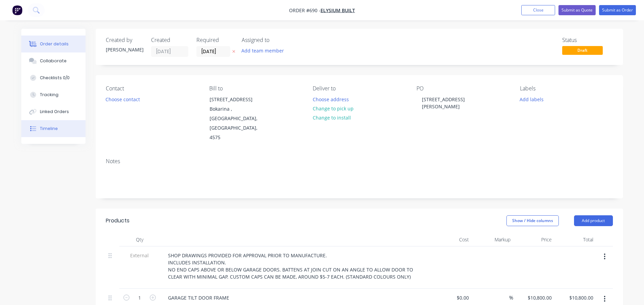 This screenshot has width=644, height=305. Describe the element at coordinates (305, 10) in the screenshot. I see `span: Order #690 -` at that location.